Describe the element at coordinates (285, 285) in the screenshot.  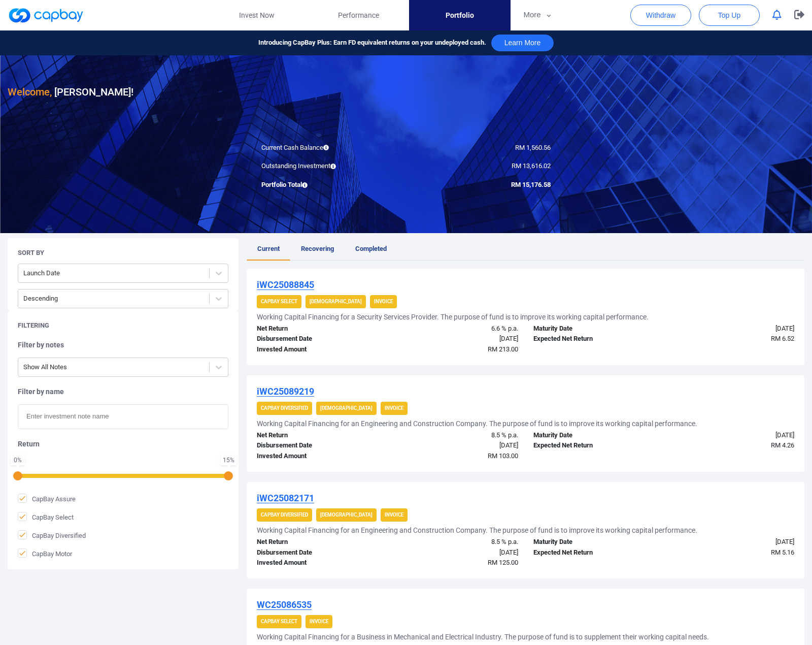
I see `u: iWC25088845` at that location.